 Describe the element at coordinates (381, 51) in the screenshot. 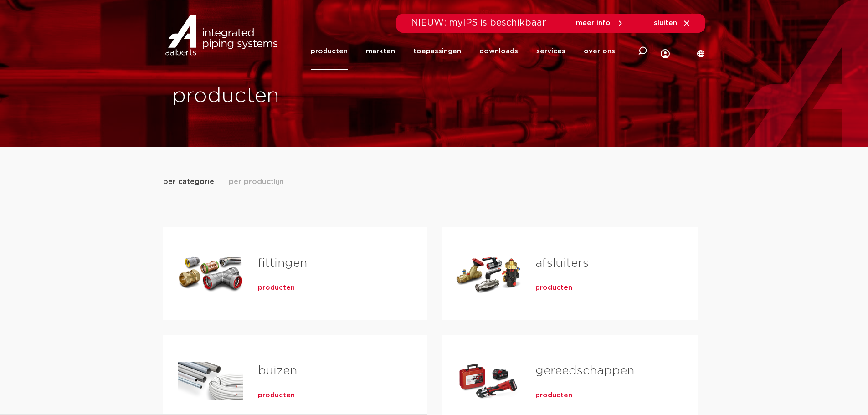

I see `a: markten` at that location.